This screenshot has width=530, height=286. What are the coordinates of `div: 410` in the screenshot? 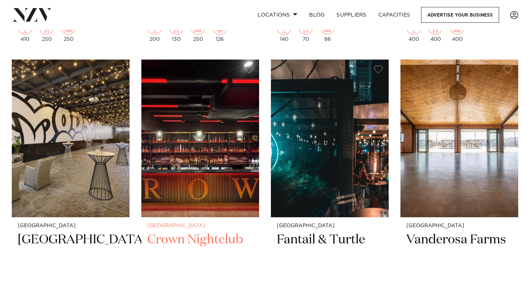 It's located at (25, 31).